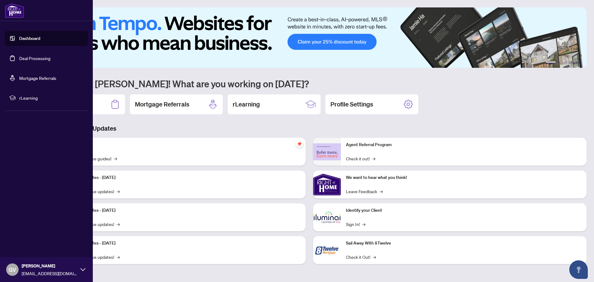  What do you see at coordinates (464, 210) in the screenshot?
I see `p: Identify your Client` at bounding box center [464, 210].